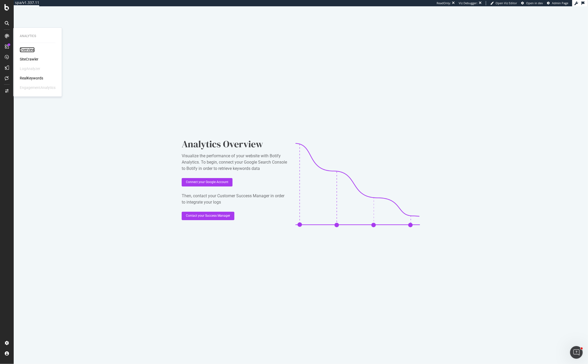 This screenshot has height=364, width=588. I want to click on div: Analytics Overview, so click(235, 144).